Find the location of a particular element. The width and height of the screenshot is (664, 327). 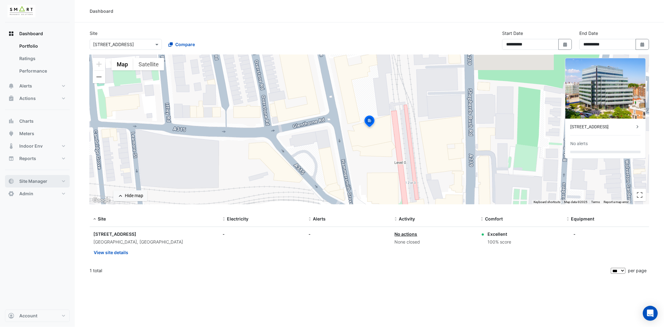

span: Admin is located at coordinates (26, 194).